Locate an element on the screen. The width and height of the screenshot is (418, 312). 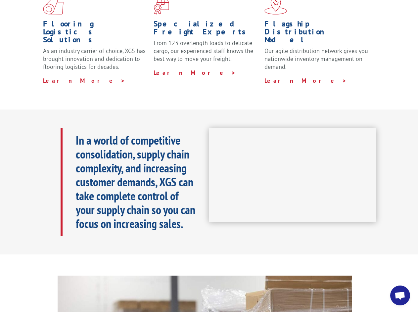
span: Our agile distribution network gives you nationwide inventory management on demand. is located at coordinates (316, 59).